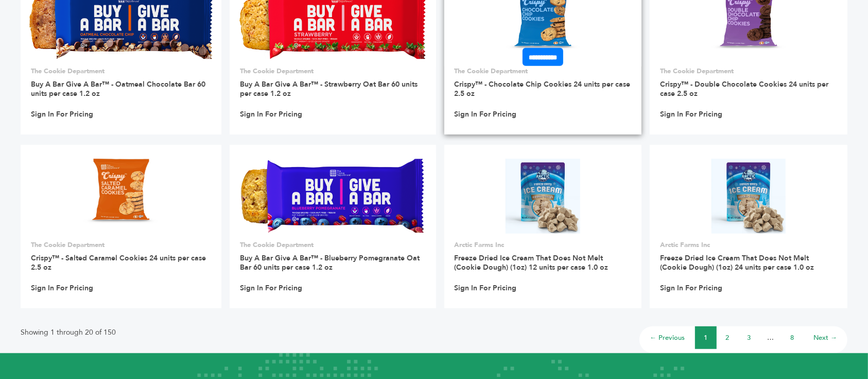  I want to click on a: Freeze Dried Ice Cream That Does Not Melt (Cookie Dough) (1oz) 12 units per case 1.0 oz, so click(531, 263).